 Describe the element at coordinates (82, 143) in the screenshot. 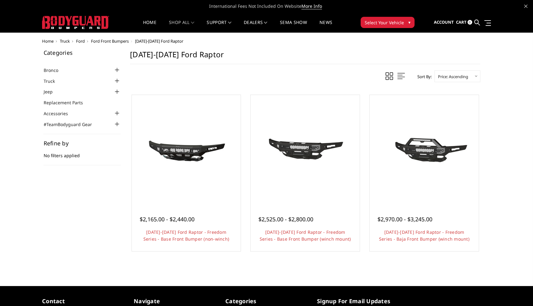

I see `h5: Refine by` at that location.